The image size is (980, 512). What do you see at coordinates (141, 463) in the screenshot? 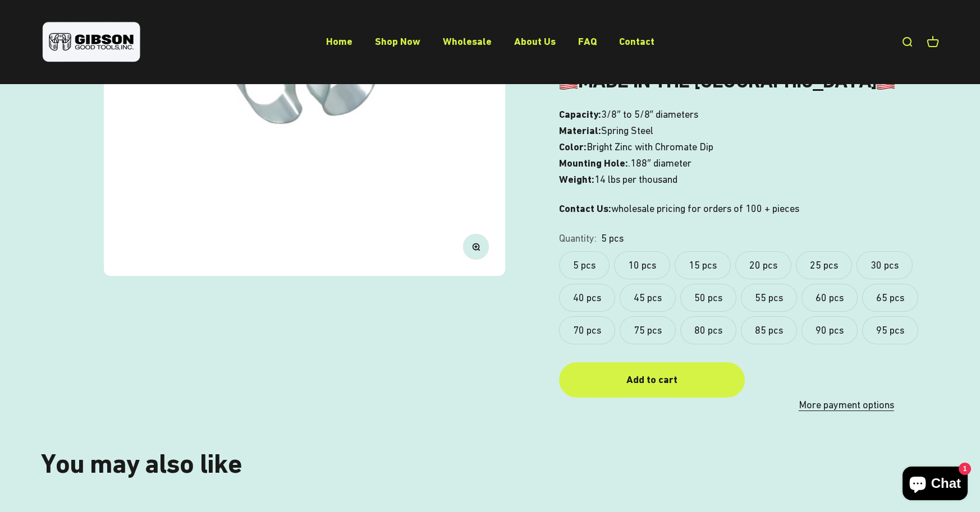
I see `split-lines: You may also like` at bounding box center [141, 463].